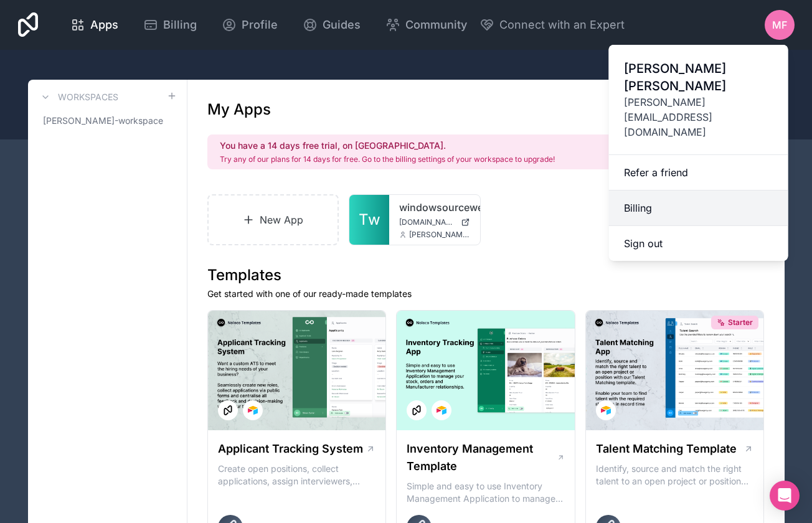 The height and width of the screenshot is (523, 812). What do you see at coordinates (741, 323) in the screenshot?
I see `span: Starter` at bounding box center [741, 323].